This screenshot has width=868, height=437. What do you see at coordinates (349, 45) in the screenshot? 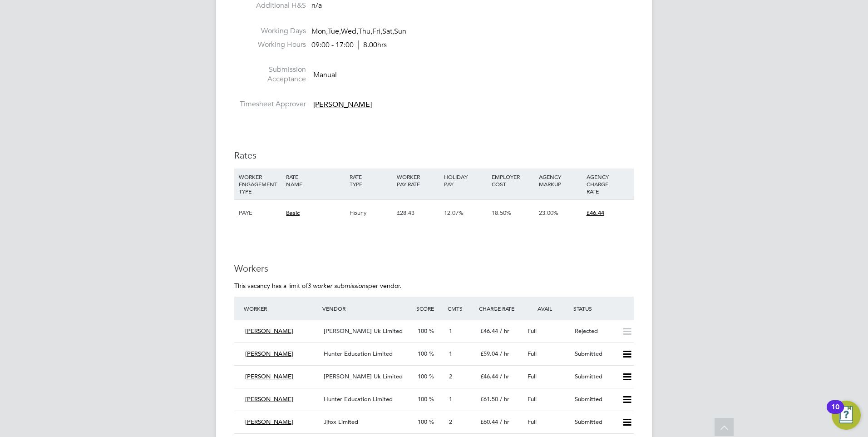
I see `div: 09:00 - 17:00` at bounding box center [349, 45].